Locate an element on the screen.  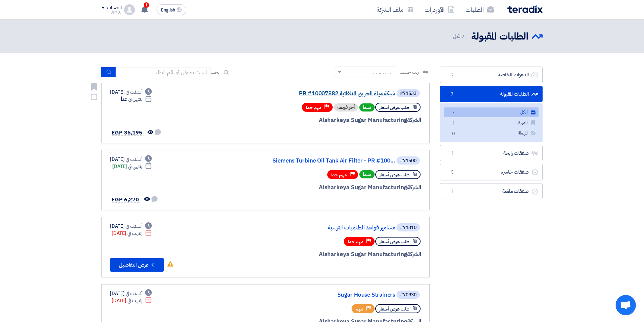
a: شبكة مياة الحريق التلقائية PR #10007882 is located at coordinates (328, 94).